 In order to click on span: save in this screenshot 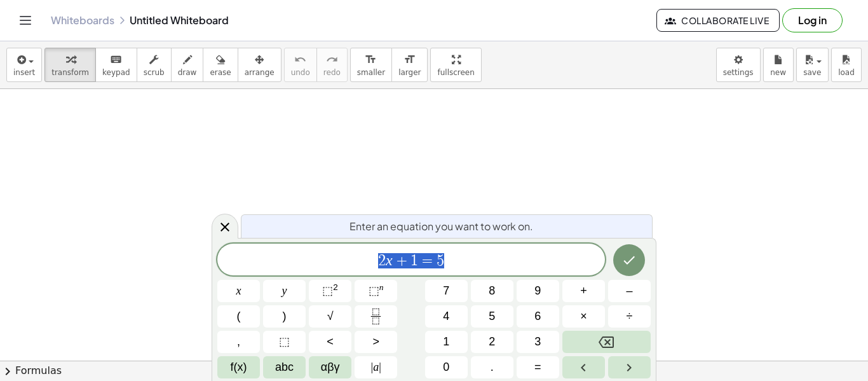, I will do `click(812, 72)`.